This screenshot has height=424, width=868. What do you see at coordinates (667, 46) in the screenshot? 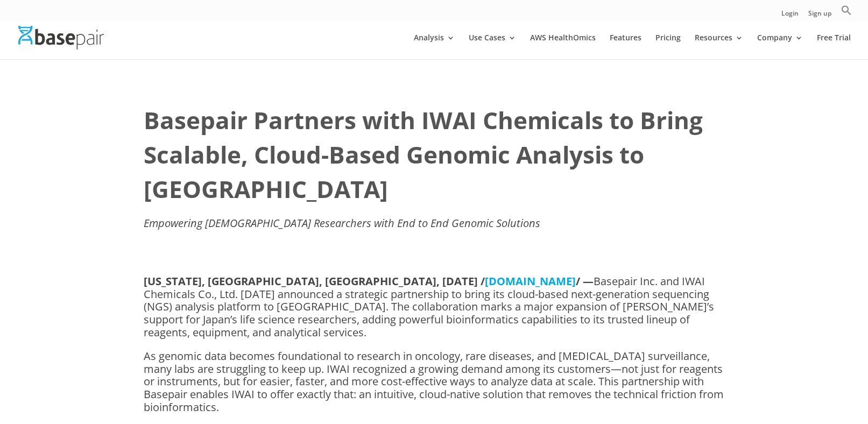
I see `a: Pricing` at bounding box center [667, 46].